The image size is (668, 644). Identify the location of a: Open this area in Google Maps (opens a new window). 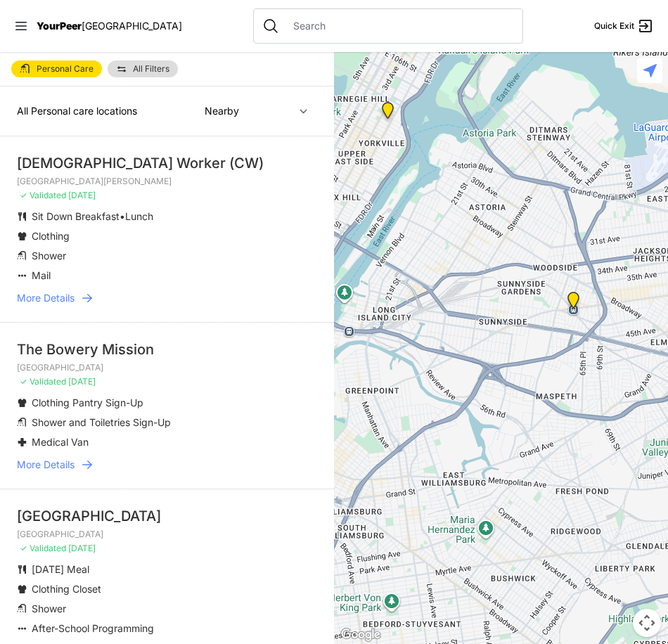
(360, 635).